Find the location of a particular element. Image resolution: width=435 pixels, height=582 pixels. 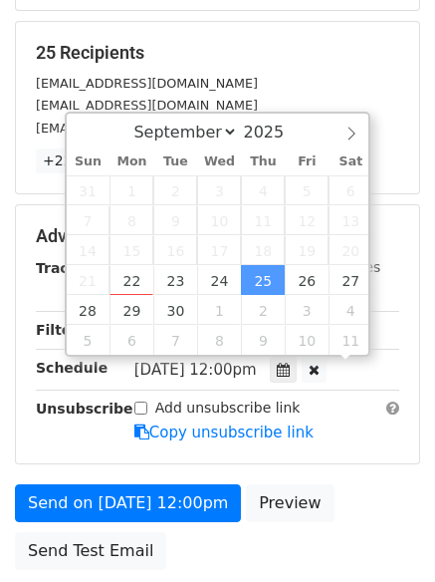

a: Send Test Email is located at coordinates (91, 551).